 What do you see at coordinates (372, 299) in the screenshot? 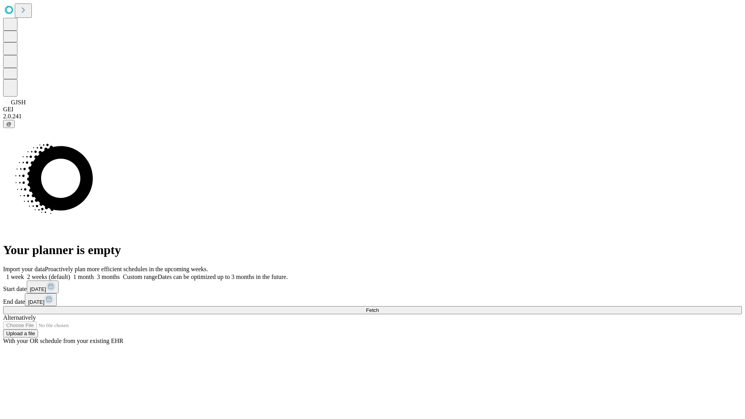
I see `div: End date` at bounding box center [372, 299].